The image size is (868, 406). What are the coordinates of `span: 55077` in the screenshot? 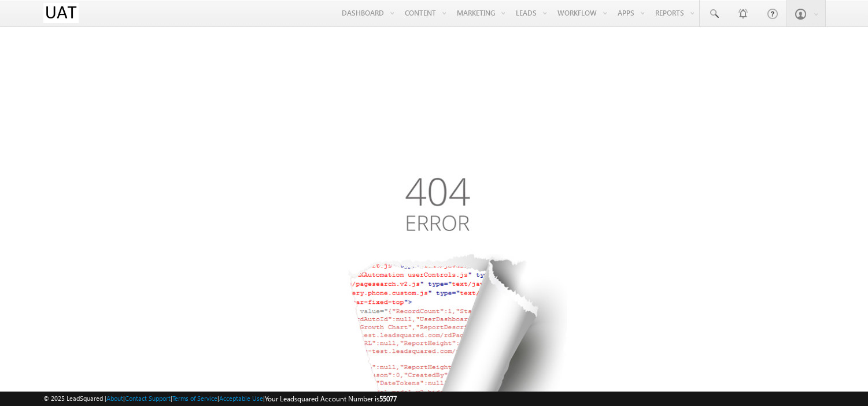 It's located at (388, 398).